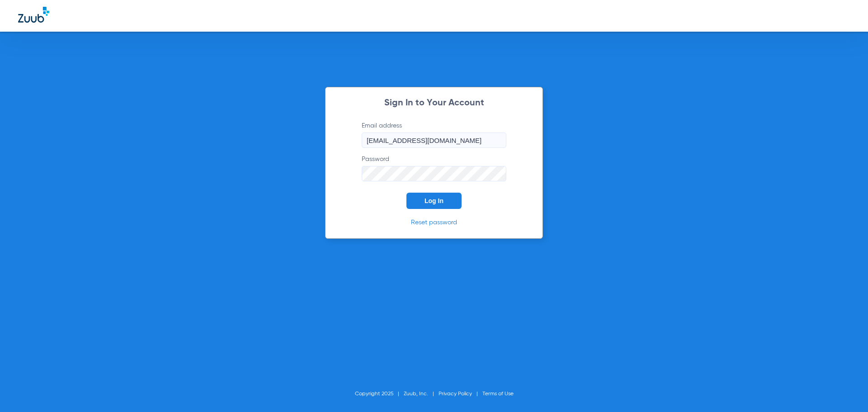 This screenshot has width=868, height=412. Describe the element at coordinates (434, 174) in the screenshot. I see `input: Password` at that location.